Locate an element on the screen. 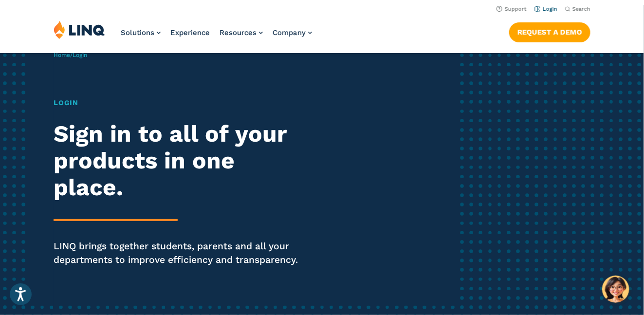 This screenshot has width=644, height=315. button: Hello, have a question? Let’s chat. is located at coordinates (616, 289).